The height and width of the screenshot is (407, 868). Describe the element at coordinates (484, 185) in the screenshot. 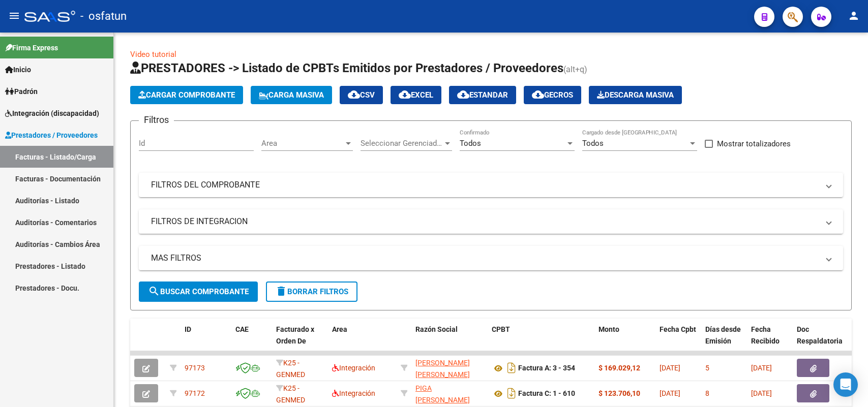

I see `mat-panel-title: FILTROS DEL COMPROBANTE` at that location.